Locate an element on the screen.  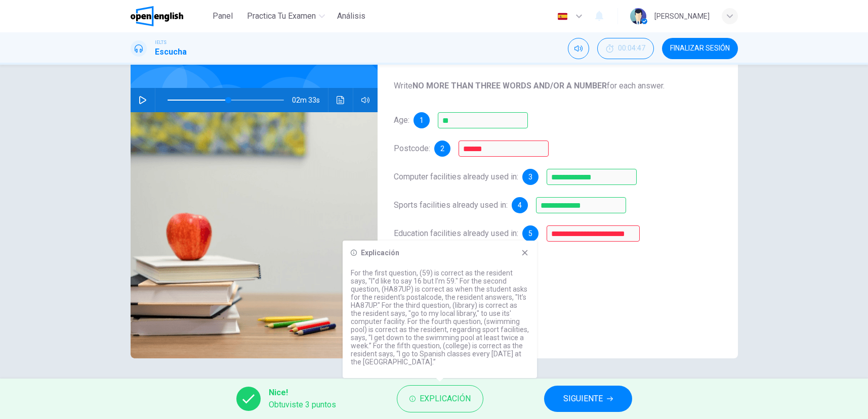
span: 00:04:47 is located at coordinates (632, 49).